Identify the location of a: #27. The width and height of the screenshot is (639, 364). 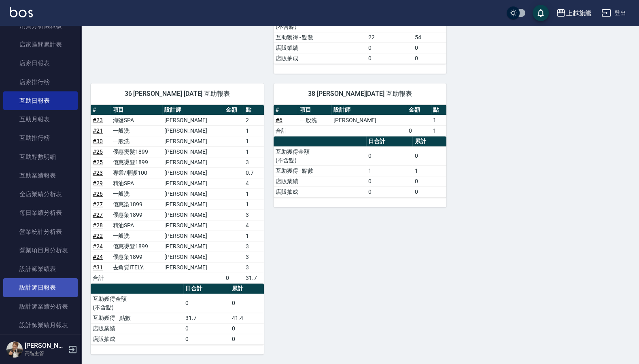
(98, 204).